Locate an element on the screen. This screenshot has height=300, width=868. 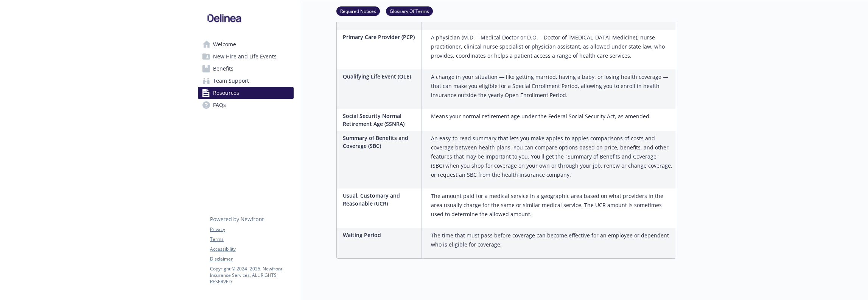
p: Means your normal retirement age under the Federal Social Security Act, as amended. is located at coordinates (540, 116).